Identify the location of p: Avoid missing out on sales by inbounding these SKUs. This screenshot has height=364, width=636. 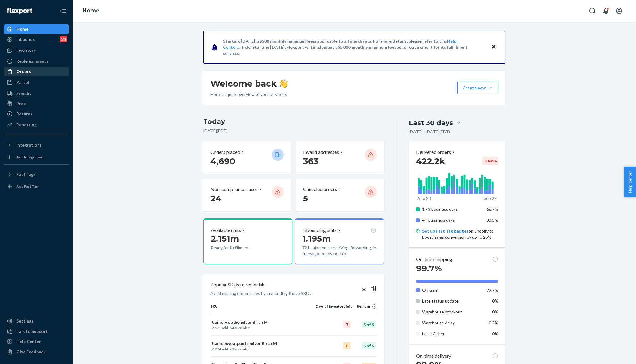
(261, 293).